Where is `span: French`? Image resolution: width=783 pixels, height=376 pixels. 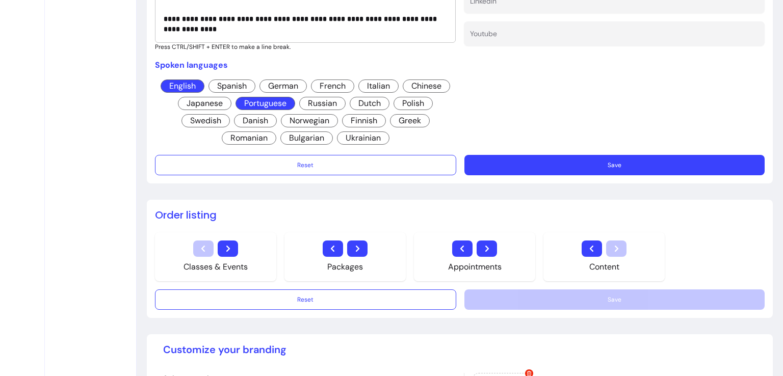 span: French is located at coordinates (332, 86).